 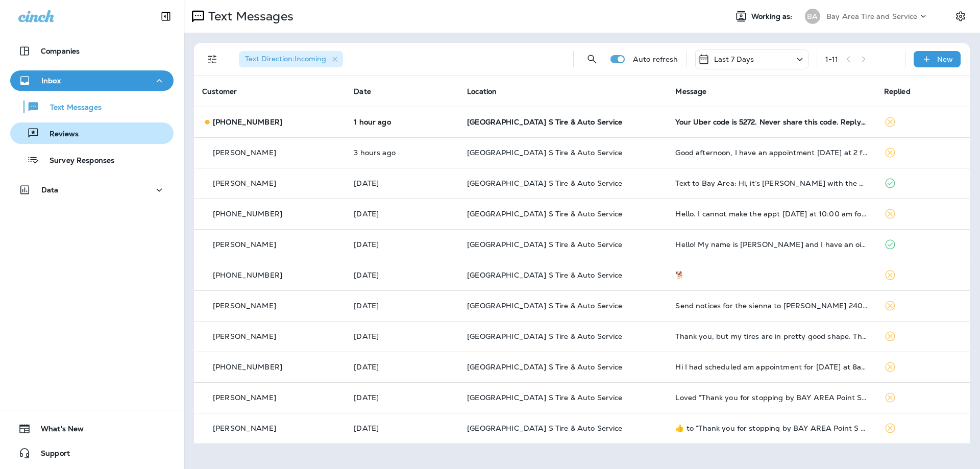 I want to click on span: Replied, so click(x=897, y=92).